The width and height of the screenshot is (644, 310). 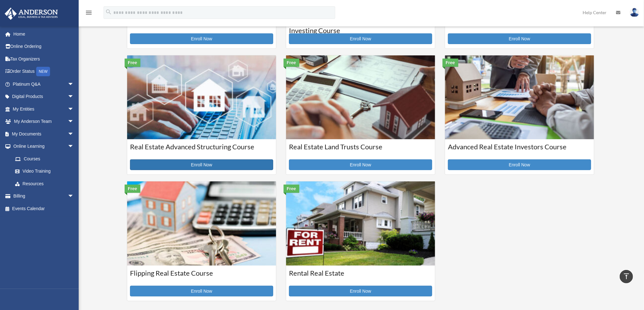 I want to click on a: Events Calendar, so click(x=44, y=208).